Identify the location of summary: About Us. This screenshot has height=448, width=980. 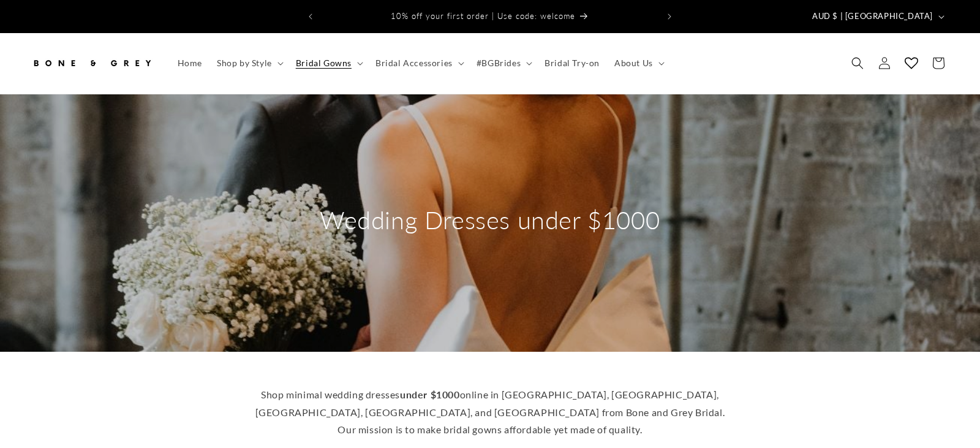
(638, 63).